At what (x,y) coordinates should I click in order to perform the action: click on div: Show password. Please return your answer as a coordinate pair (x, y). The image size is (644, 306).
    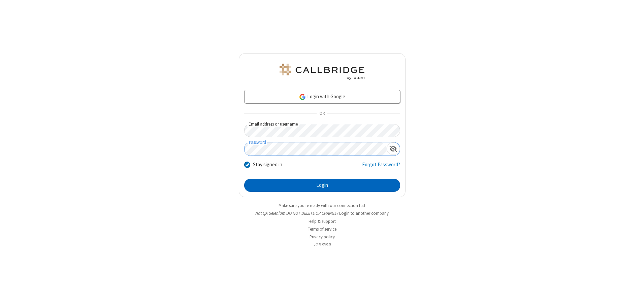
    Looking at the image, I should click on (393, 149).